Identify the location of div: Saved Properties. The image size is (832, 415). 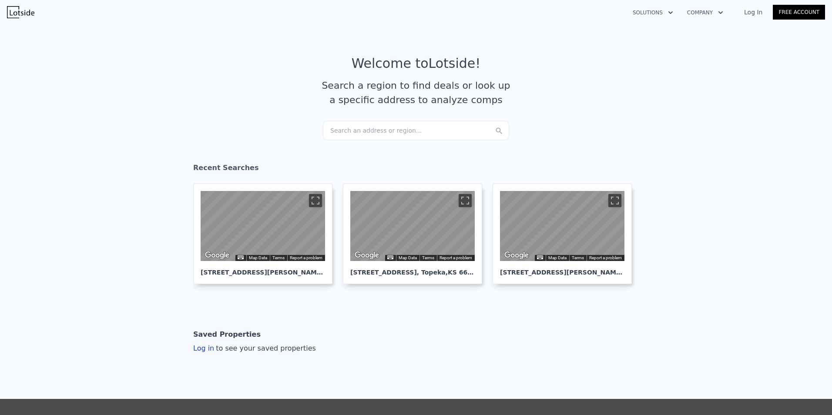
(227, 334).